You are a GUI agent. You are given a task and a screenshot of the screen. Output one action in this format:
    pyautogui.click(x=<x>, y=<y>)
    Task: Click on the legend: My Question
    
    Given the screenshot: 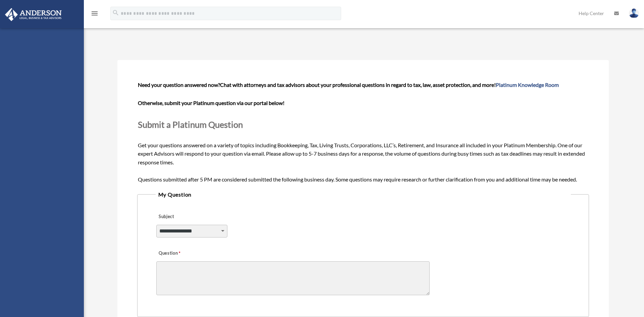 What is the action you would take?
    pyautogui.click(x=363, y=195)
    